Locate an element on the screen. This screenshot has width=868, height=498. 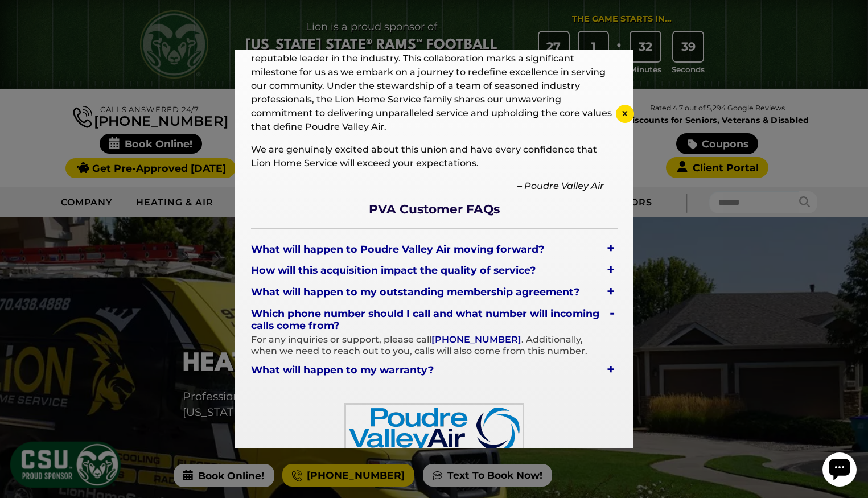
span: For any inquiries or support, please call . Additionally, when we need to reach out to you, calls... is located at coordinates (429, 345).